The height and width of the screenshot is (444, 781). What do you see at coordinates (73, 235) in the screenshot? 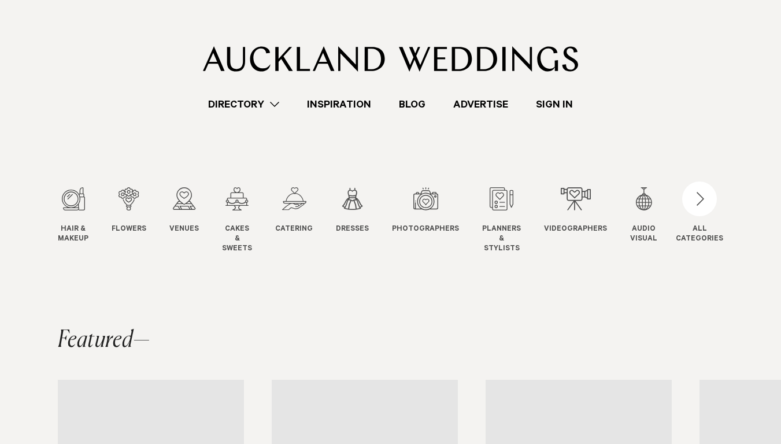
I see `span: Hair & Makeup` at bounding box center [73, 235].